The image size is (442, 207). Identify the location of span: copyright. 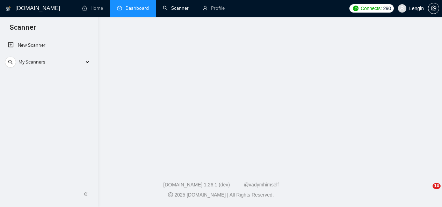
(171, 195).